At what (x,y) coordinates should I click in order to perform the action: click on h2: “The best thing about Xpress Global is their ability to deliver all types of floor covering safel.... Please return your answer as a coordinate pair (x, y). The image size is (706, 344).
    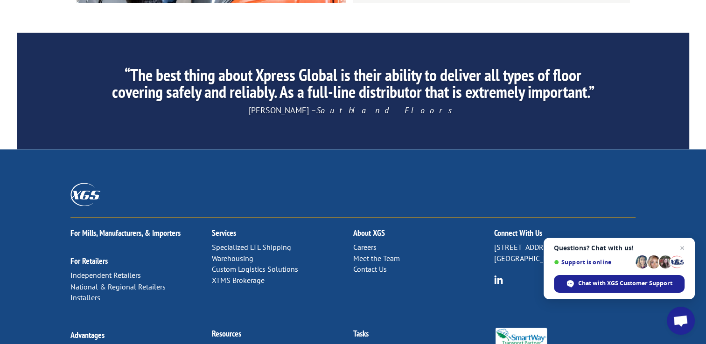
    Looking at the image, I should click on (353, 86).